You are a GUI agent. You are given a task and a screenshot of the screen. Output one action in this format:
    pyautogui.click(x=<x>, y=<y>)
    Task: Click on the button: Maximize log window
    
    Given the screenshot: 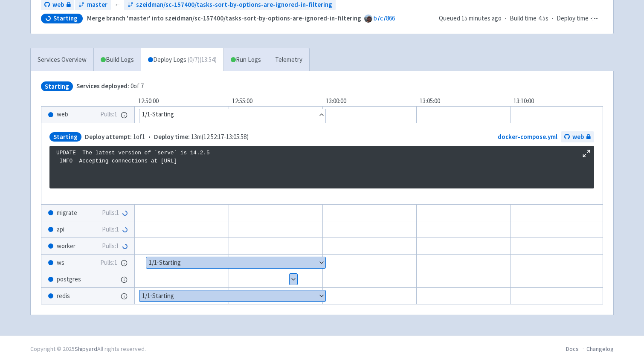 What is the action you would take?
    pyautogui.click(x=586, y=154)
    